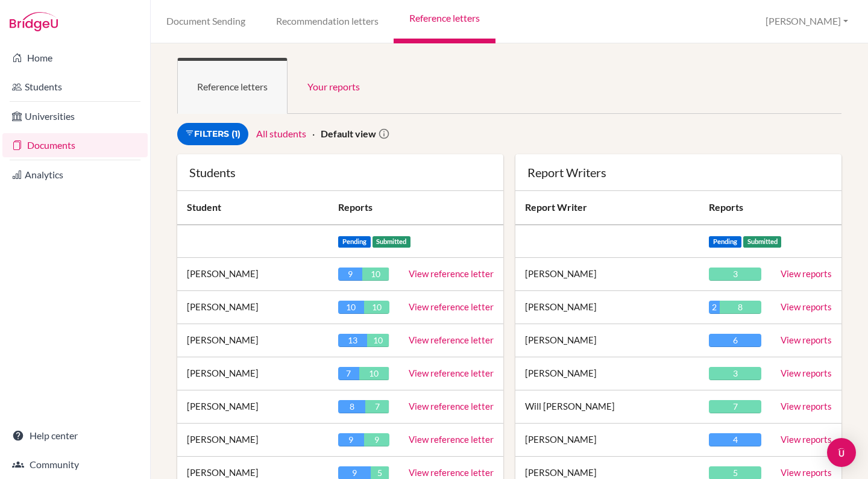  I want to click on div: 13, so click(353, 340).